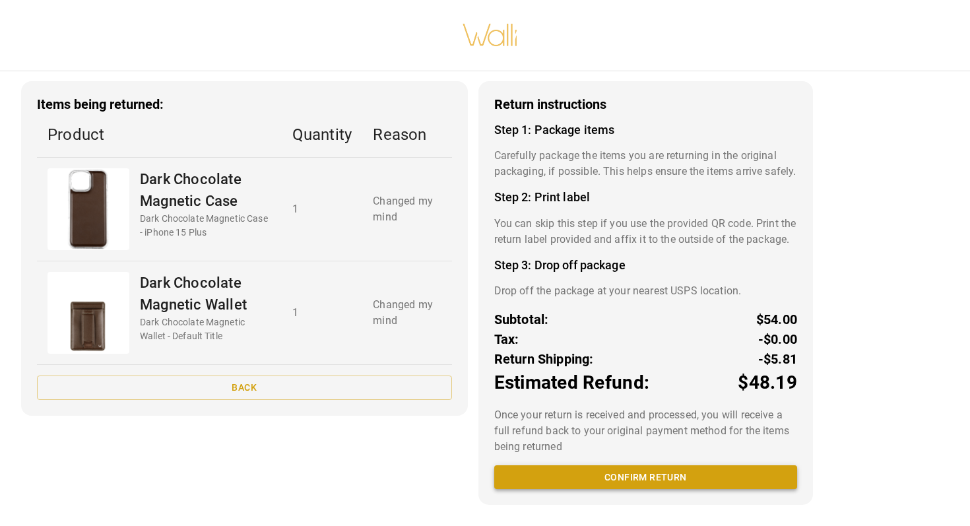  I want to click on p: Dark Chocolate Magnetic Case - iPhone 15 Plus, so click(205, 226).